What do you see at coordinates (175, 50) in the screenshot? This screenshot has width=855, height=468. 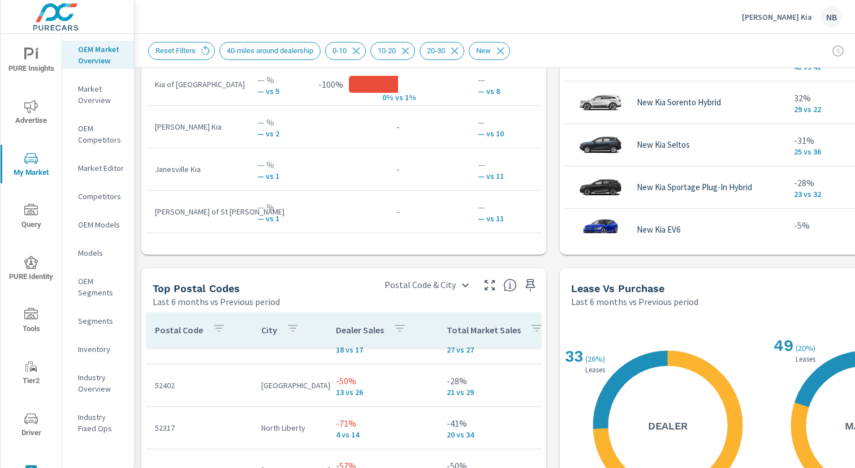 I see `span: Reset Filters` at bounding box center [175, 50].